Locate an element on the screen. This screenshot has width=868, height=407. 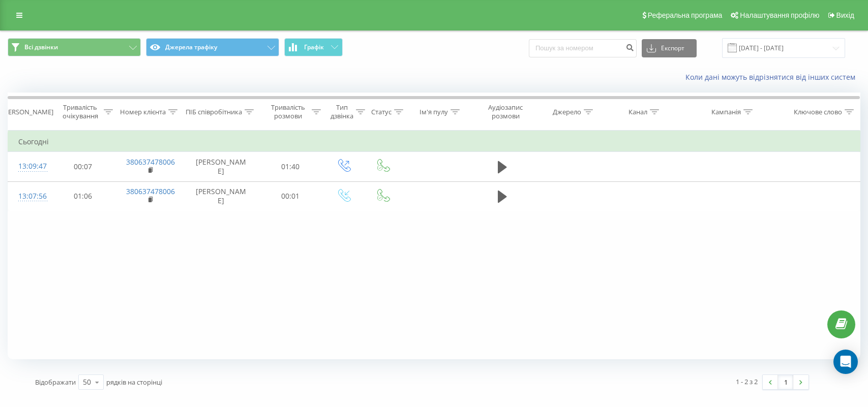
a: Коли дані можуть відрізнятися вiд інших систем is located at coordinates (773, 77).